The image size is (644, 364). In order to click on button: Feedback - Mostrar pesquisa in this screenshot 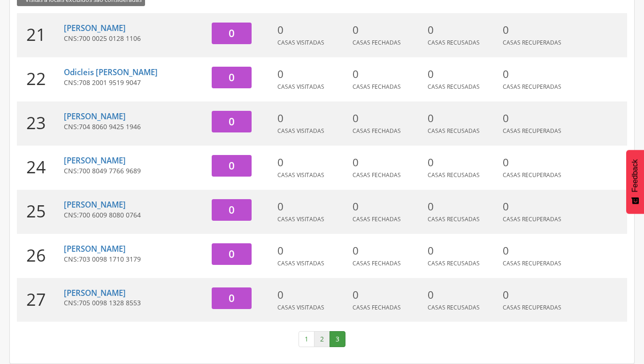, I will do `click(635, 182)`.